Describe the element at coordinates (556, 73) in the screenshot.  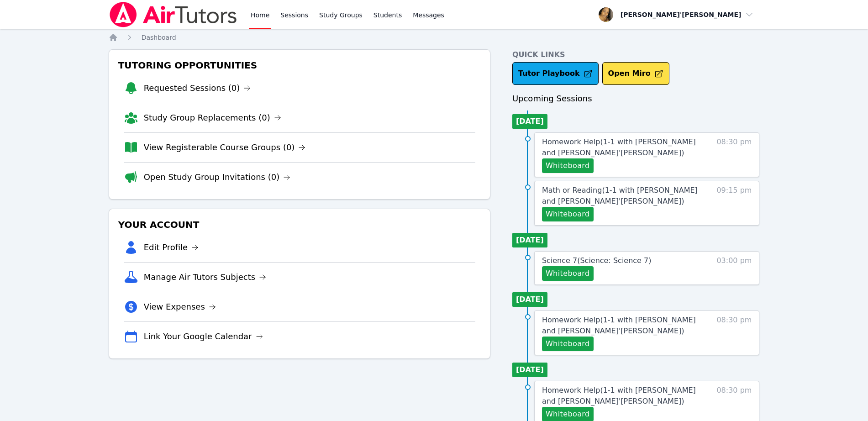
I see `a: Tutor Playbook` at that location.